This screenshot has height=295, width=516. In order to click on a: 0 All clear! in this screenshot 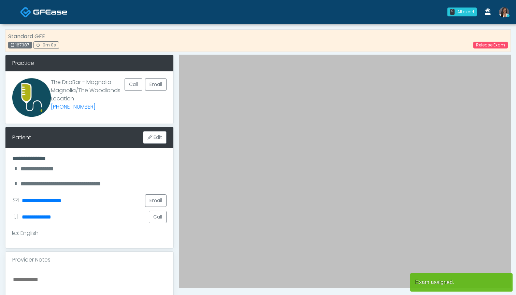, I will do `click(462, 12)`.